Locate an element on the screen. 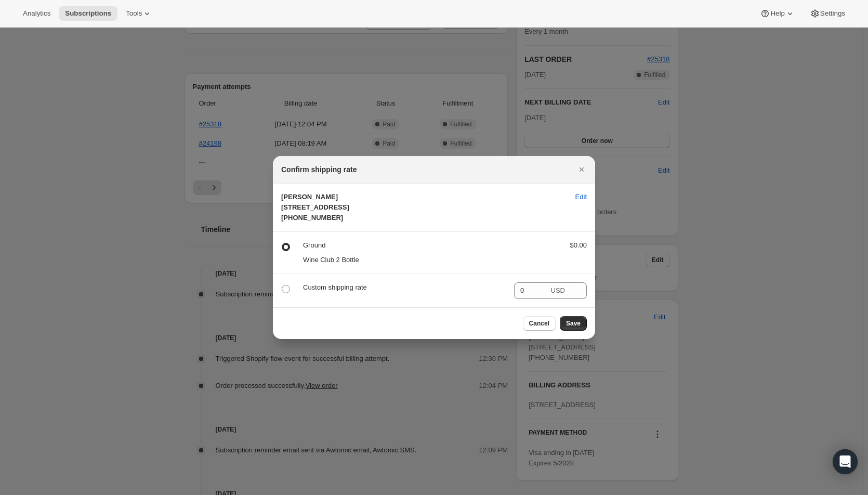 The height and width of the screenshot is (495, 868). span: Analytics is located at coordinates (36, 13).